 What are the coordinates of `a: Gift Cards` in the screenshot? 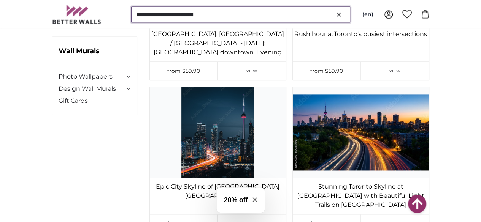 It's located at (95, 101).